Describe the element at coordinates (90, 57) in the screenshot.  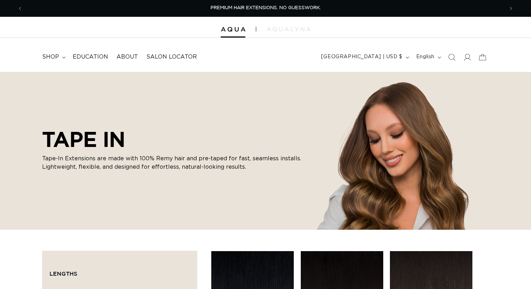
I see `a: Education` at that location.